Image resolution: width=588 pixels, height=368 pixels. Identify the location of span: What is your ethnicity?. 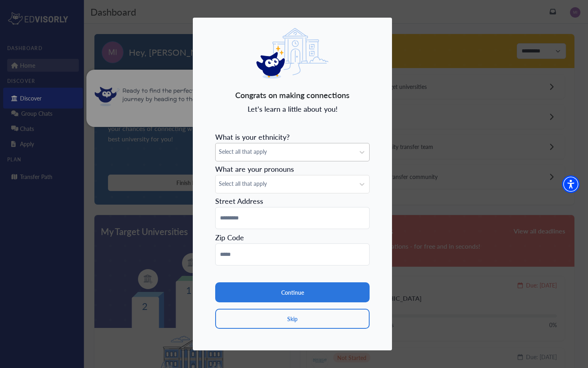
(253, 137).